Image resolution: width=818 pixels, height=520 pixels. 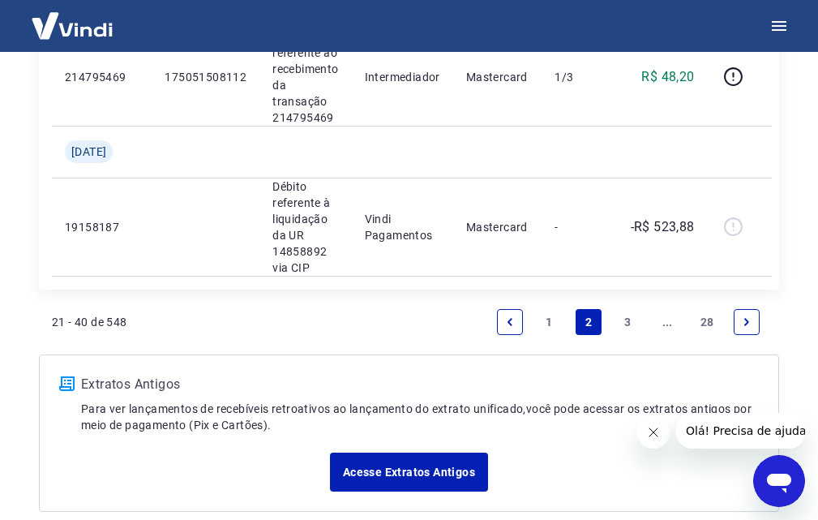 I want to click on p: 175051508112, so click(x=205, y=77).